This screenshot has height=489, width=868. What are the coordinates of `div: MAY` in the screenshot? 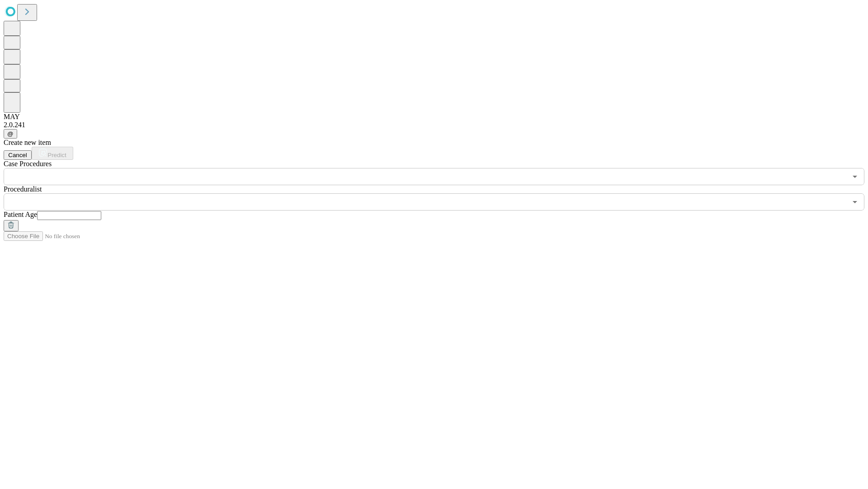 It's located at (434, 117).